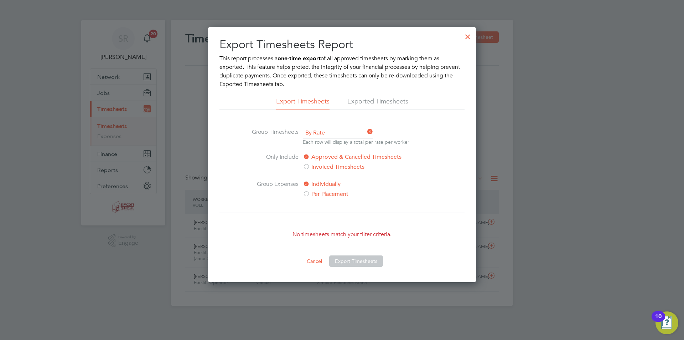 This screenshot has width=684, height=340. What do you see at coordinates (362, 157) in the screenshot?
I see `label: Approved & Cancelled Timesheets` at bounding box center [362, 157].